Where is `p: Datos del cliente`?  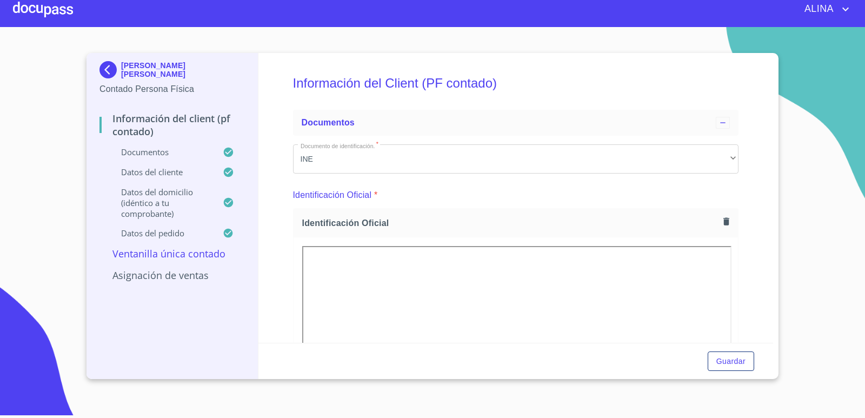
p: Datos del cliente is located at coordinates (161, 172).